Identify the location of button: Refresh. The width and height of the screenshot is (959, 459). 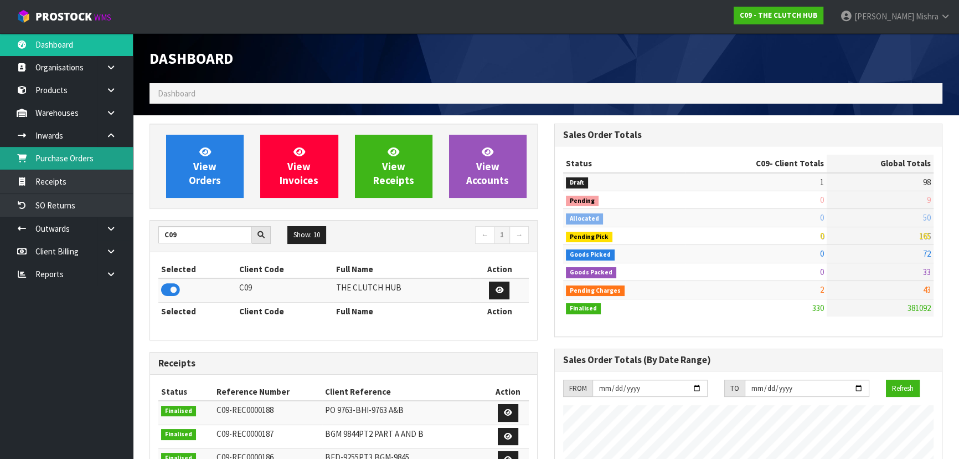
(903, 388).